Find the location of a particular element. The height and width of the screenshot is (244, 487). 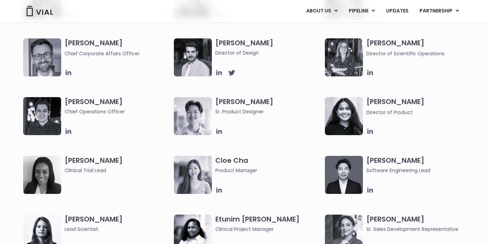

span: Director of Scientific Operations is located at coordinates (405, 54).